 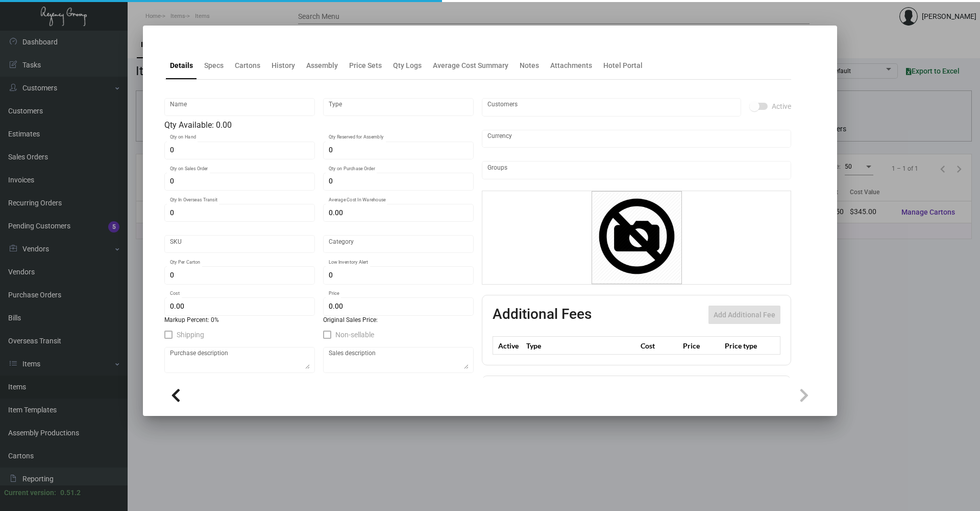 What do you see at coordinates (181, 65) in the screenshot?
I see `div: Details` at bounding box center [181, 65].